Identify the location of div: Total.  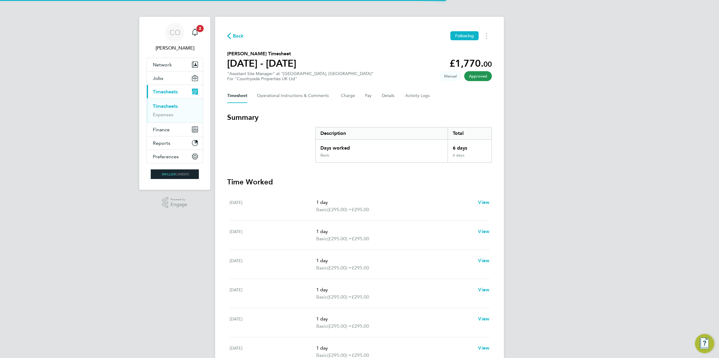
(469, 134).